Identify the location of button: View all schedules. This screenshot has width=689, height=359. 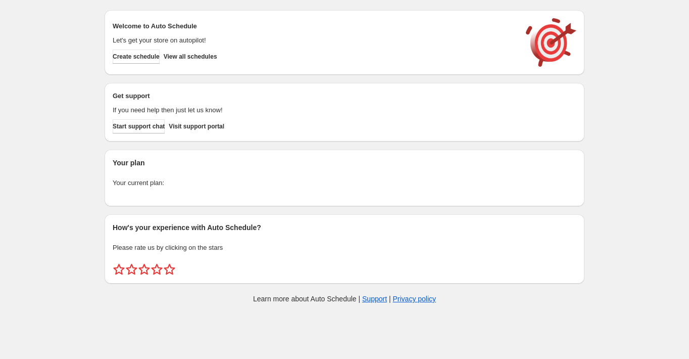
(191, 57).